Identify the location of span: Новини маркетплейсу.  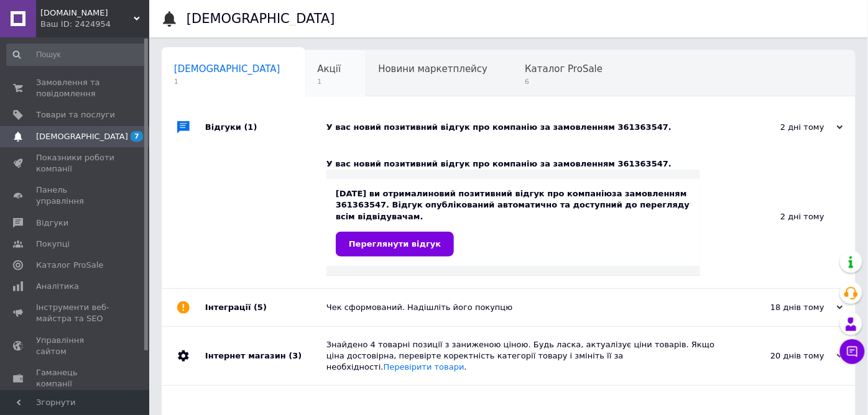
(433, 69).